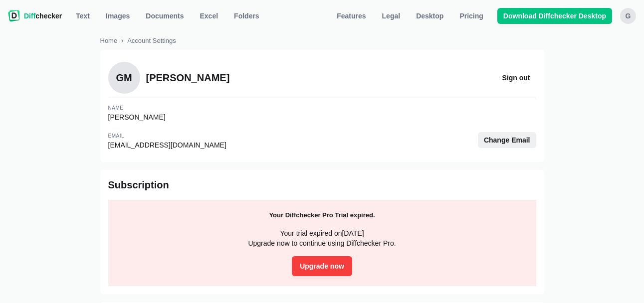 Image resolution: width=644 pixels, height=303 pixels. Describe the element at coordinates (429, 16) in the screenshot. I see `a: Desktop` at that location.